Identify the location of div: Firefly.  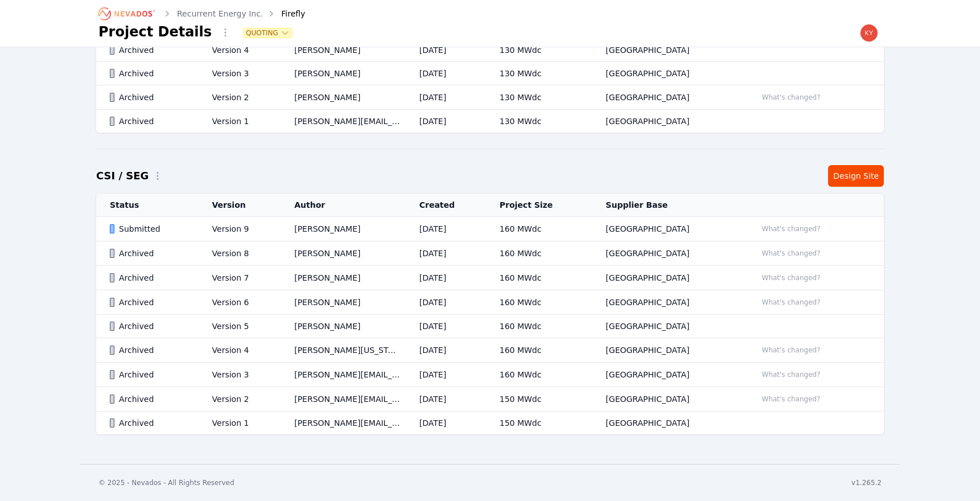
(285, 13).